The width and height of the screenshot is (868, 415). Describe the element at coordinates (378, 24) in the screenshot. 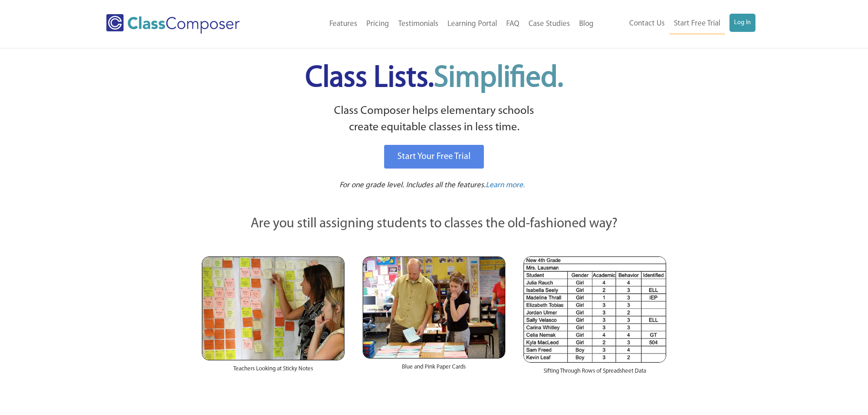

I see `a: Pricing` at that location.